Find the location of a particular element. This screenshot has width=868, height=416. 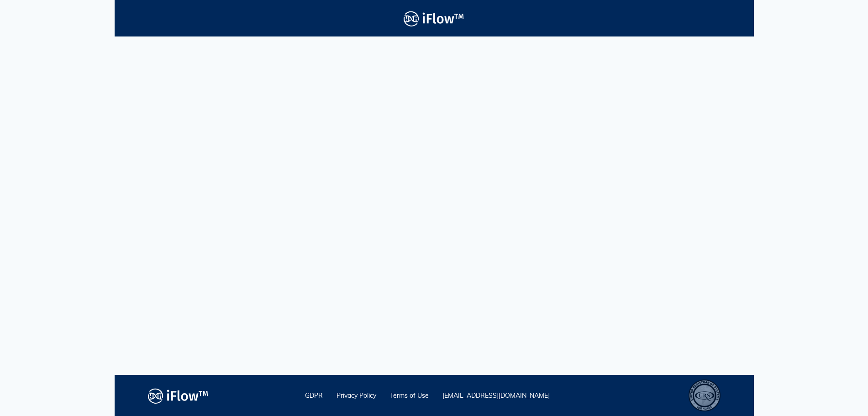

a: Privacy Policy is located at coordinates (356, 395).